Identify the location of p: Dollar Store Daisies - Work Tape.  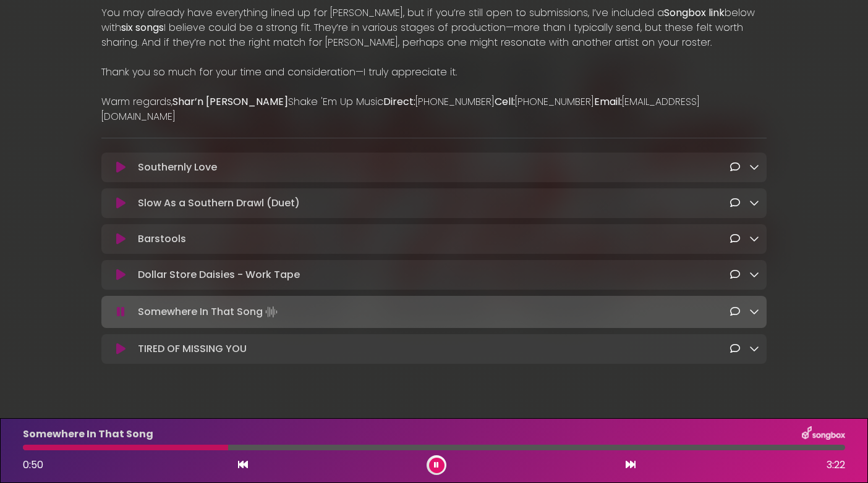
(219, 275).